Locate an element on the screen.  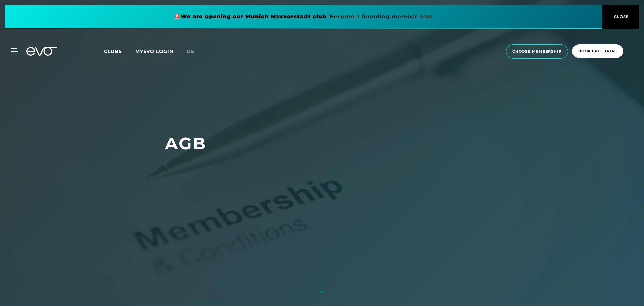
span: choose membership is located at coordinates (537, 52).